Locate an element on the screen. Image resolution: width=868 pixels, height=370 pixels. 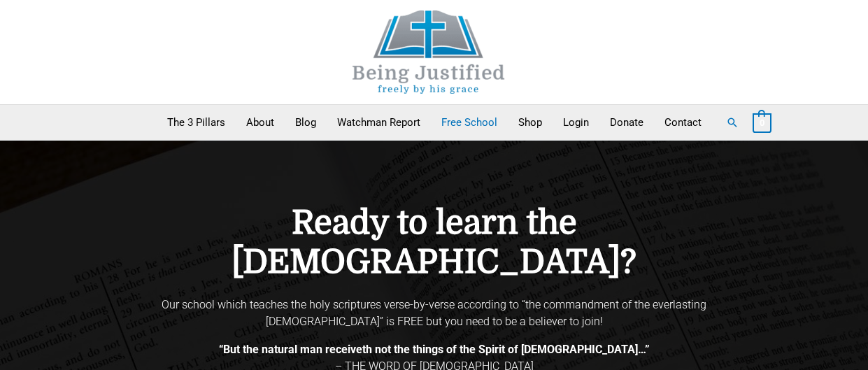
a: Donate is located at coordinates (627, 122).